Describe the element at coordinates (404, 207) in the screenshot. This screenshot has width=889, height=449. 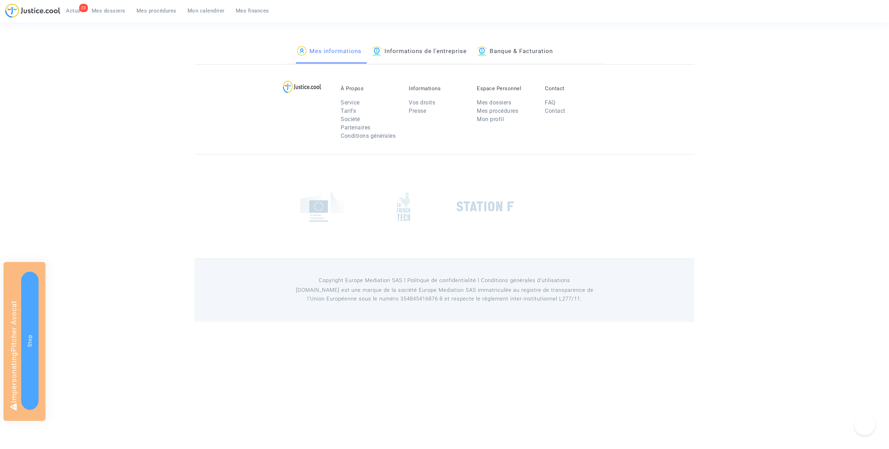
I see `img: french_tech.png` at that location.